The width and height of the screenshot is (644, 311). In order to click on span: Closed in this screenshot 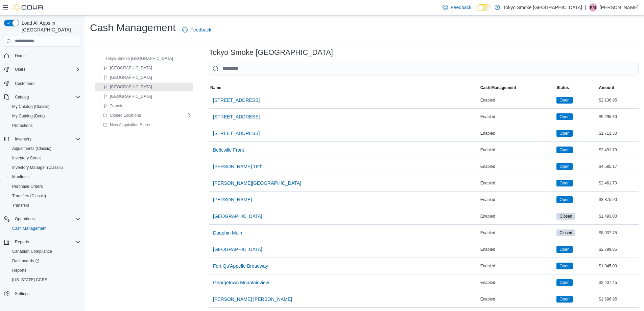, I will do `click(566, 216)`.